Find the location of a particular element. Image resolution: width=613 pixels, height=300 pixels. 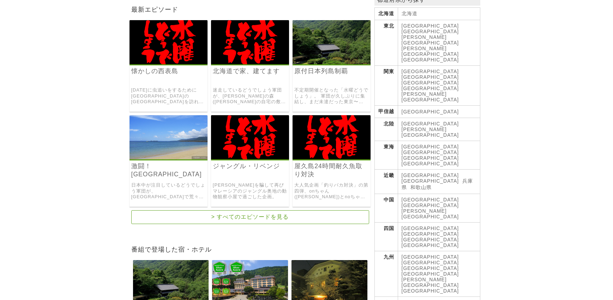

a: 水曜どうでしょう 原付日本列島制覇 is located at coordinates (332, 62).